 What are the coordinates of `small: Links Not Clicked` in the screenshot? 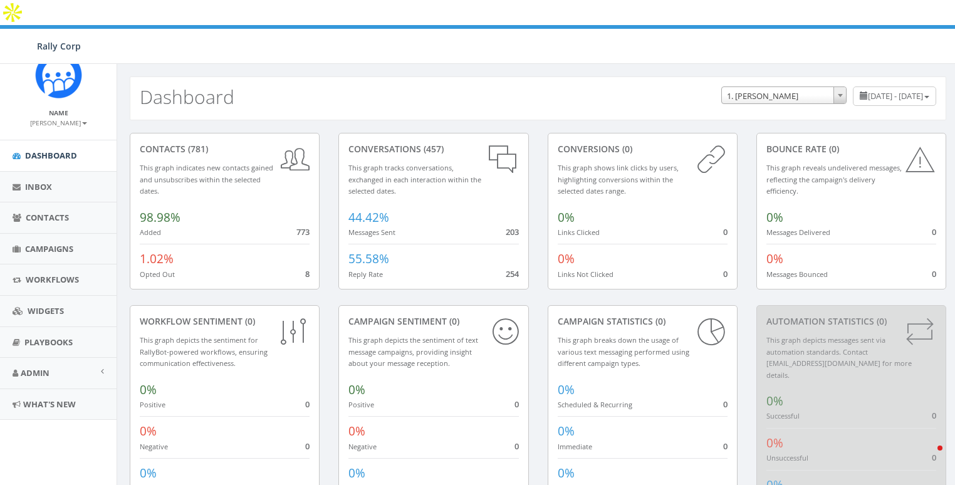 It's located at (585, 274).